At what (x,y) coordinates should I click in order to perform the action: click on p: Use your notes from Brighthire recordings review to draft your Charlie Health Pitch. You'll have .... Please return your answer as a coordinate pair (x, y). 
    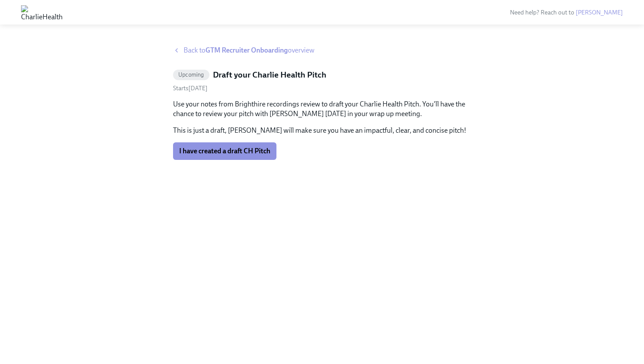
    Looking at the image, I should click on (322, 109).